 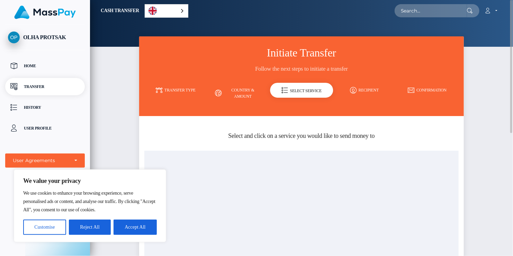 I want to click on p: We use cookies to enhance your browsing experience, serve personalised ads or content, and analys..., so click(x=90, y=201).